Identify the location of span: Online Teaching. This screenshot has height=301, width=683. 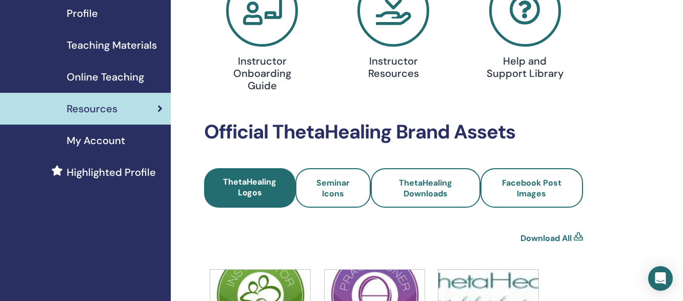
(105, 77).